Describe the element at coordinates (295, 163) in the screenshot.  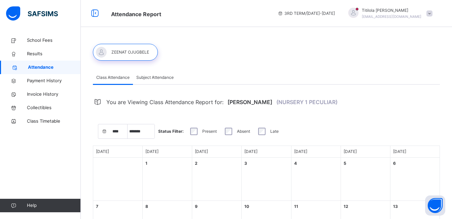
I see `div: 4` at that location.